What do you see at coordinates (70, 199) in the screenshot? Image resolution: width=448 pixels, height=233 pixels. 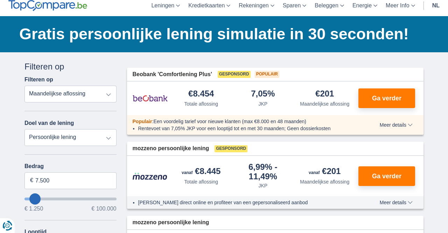 I see `input: wantToBorrow` at bounding box center [70, 199].